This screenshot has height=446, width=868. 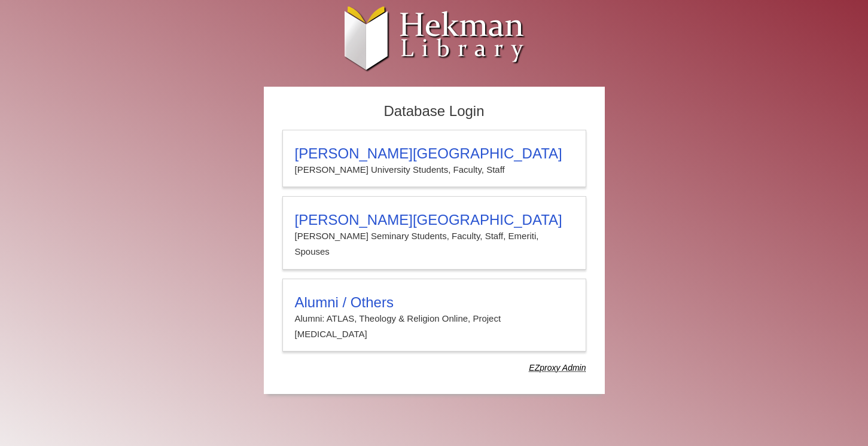 I want to click on dfn: Use Alumni login, so click(x=557, y=368).